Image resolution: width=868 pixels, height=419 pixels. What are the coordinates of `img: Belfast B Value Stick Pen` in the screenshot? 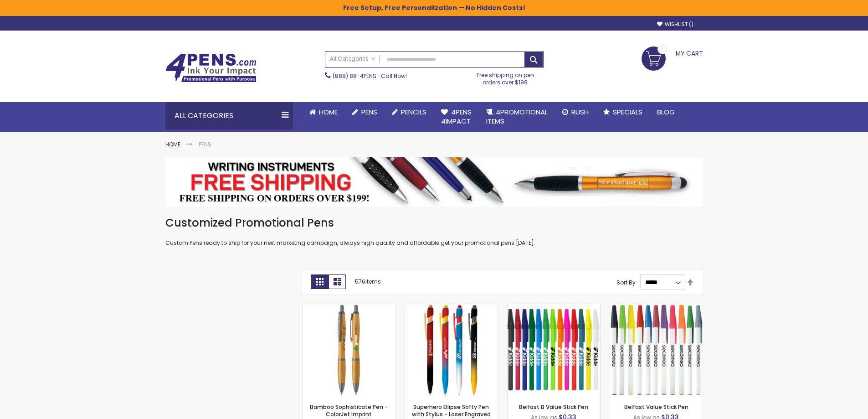 It's located at (553, 350).